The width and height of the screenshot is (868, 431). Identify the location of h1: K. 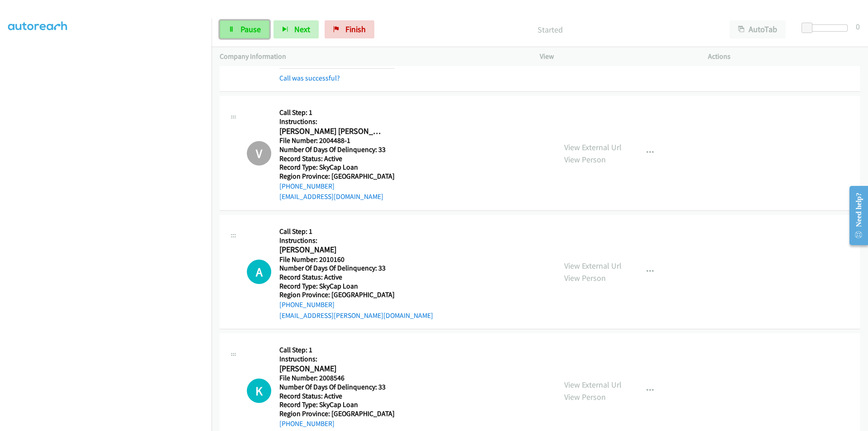
(259, 390).